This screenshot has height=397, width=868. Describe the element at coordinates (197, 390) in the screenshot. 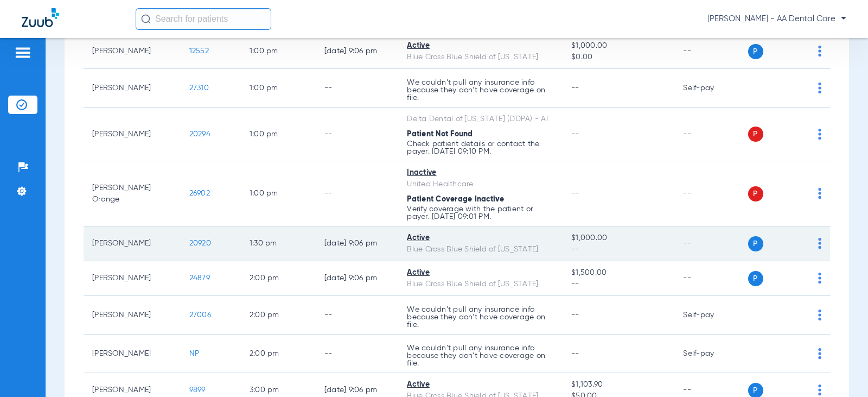

I see `span: 9899` at that location.